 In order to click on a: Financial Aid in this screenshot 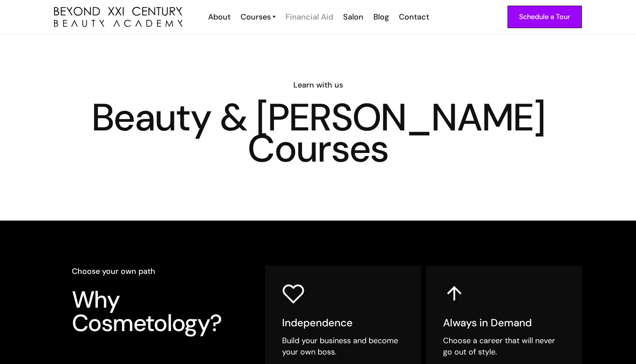, I will do `click(309, 17)`.